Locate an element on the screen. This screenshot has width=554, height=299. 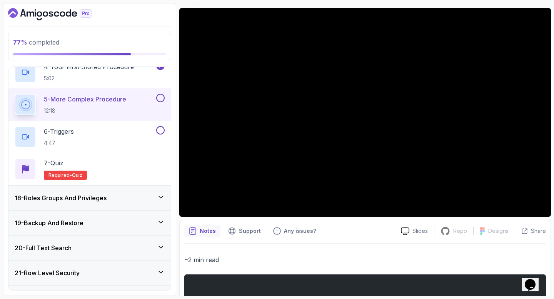
p: Share is located at coordinates (538, 231).